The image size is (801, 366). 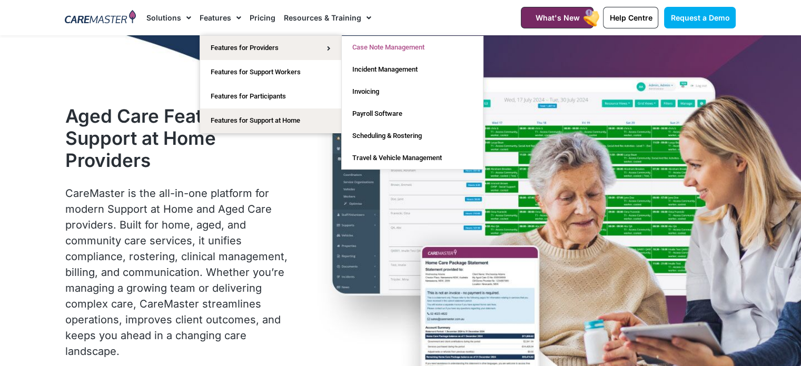 What do you see at coordinates (271, 48) in the screenshot?
I see `a: Features for Providers` at bounding box center [271, 48].